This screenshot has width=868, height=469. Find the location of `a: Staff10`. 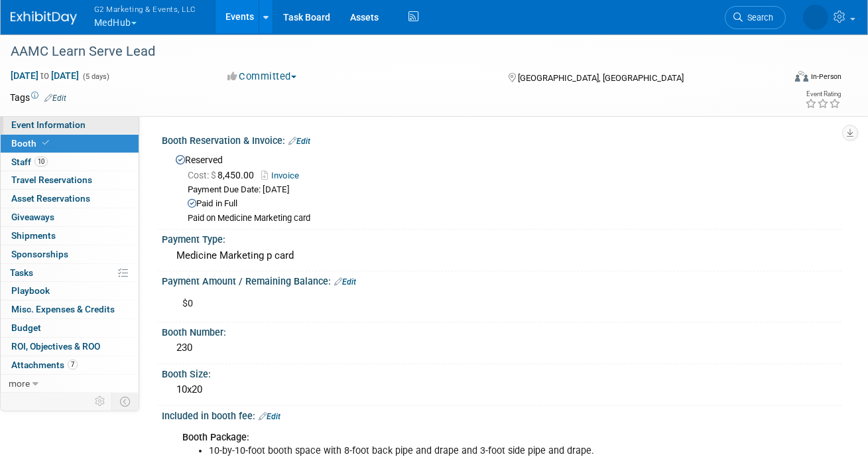

a: Staff10 is located at coordinates (70, 161).